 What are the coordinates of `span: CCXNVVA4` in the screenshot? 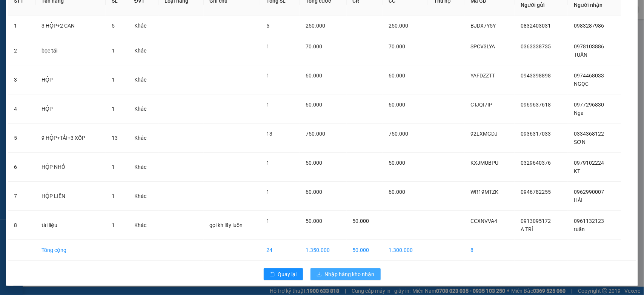 It's located at (483, 221).